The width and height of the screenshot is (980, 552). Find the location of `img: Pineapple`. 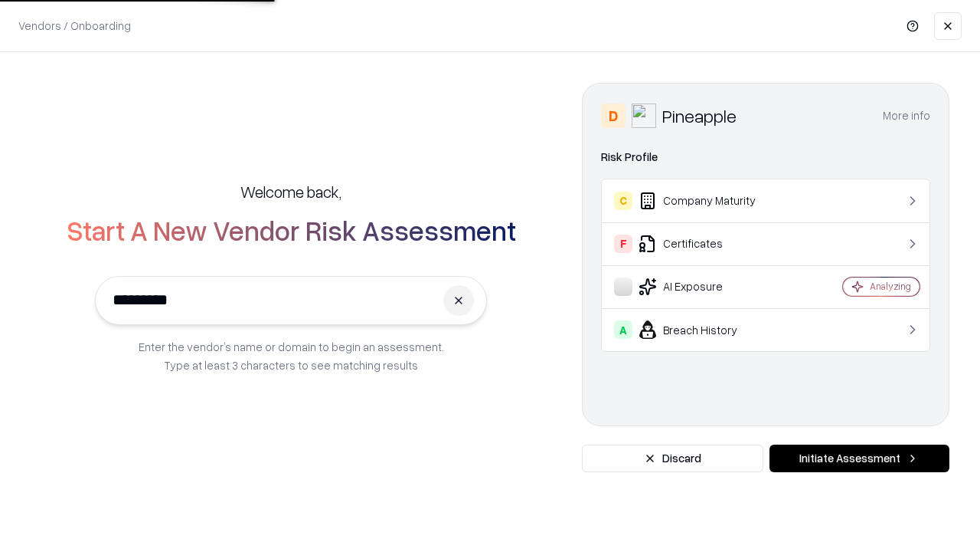

img: Pineapple is located at coordinates (644, 116).